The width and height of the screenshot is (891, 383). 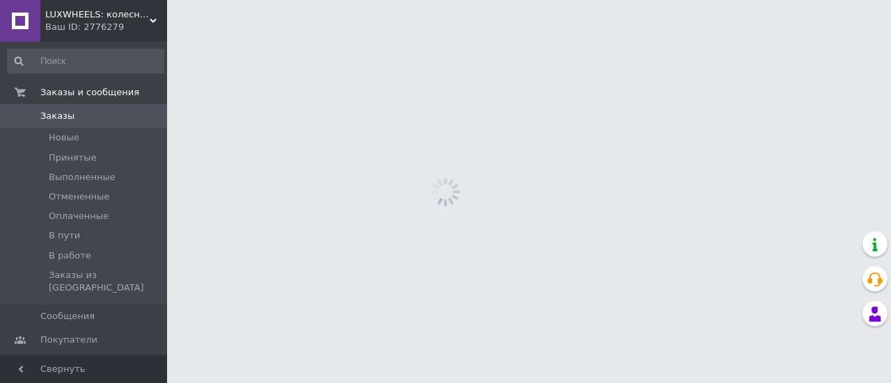 I want to click on span: В пути, so click(x=64, y=236).